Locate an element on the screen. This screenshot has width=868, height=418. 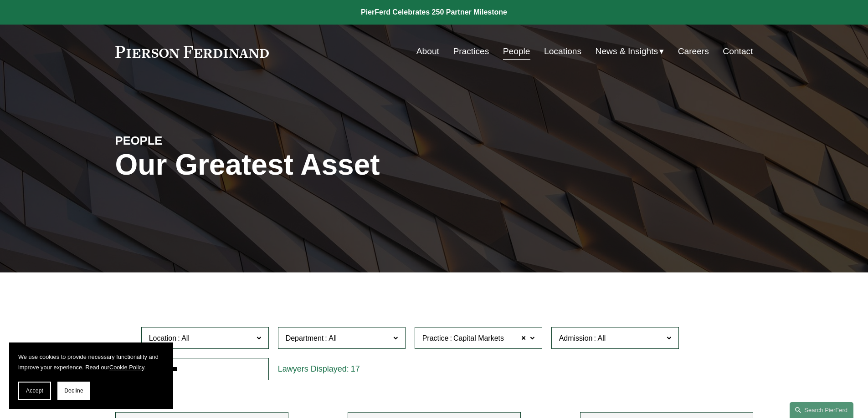
span: Accept is located at coordinates (35, 391).